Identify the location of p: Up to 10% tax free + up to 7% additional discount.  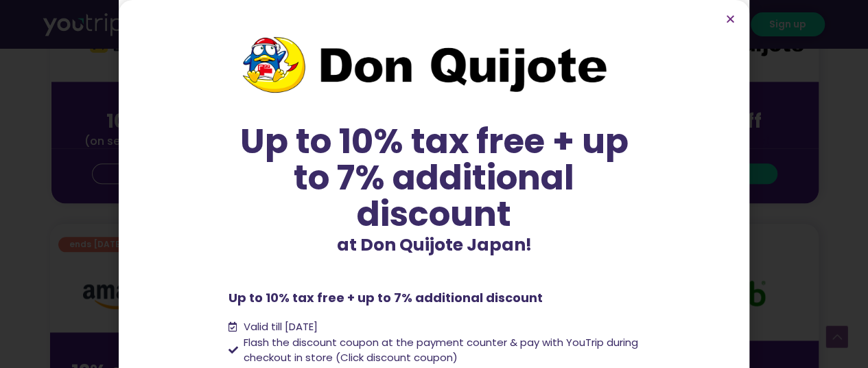
(434, 297).